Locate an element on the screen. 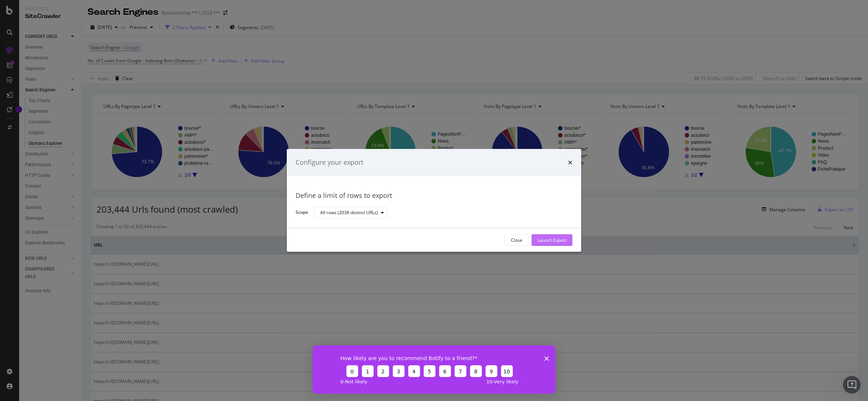 This screenshot has width=868, height=401. div: All rows (203K distinct URLs) is located at coordinates (349, 213).